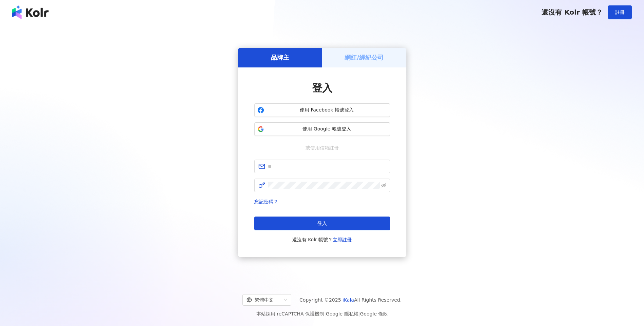  I want to click on div: 繁體中文, so click(264, 300).